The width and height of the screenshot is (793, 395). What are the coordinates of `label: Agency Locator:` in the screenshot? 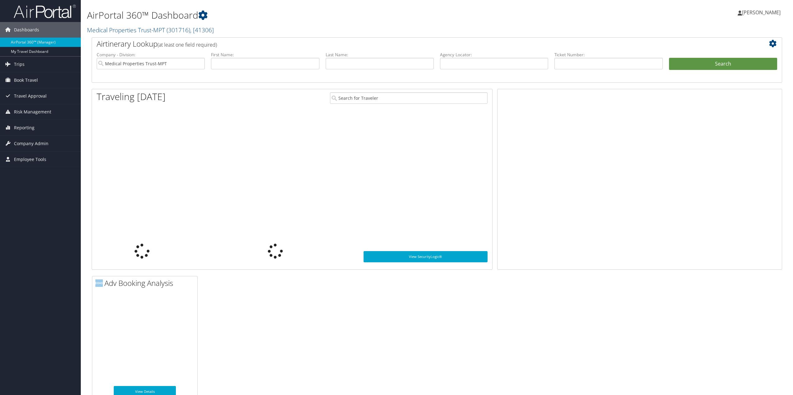 It's located at (494, 55).